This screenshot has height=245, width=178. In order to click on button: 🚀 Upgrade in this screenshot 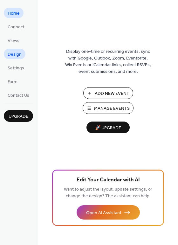, I will do `click(108, 127)`.